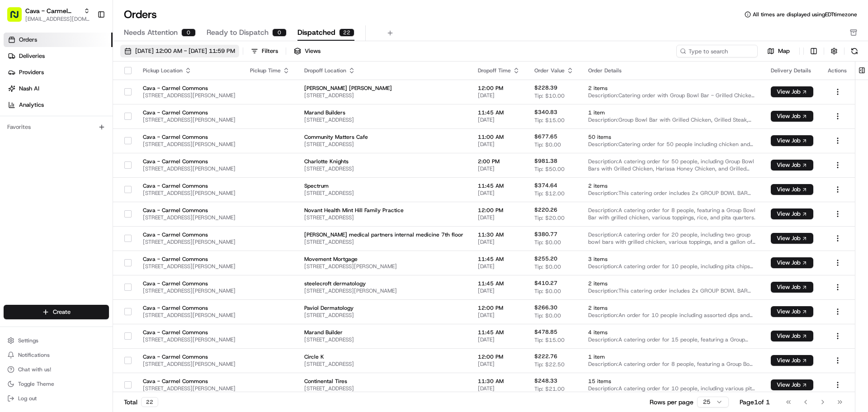 The image size is (868, 412). Describe the element at coordinates (499, 211) in the screenshot. I see `span: 12:00 PM` at that location.